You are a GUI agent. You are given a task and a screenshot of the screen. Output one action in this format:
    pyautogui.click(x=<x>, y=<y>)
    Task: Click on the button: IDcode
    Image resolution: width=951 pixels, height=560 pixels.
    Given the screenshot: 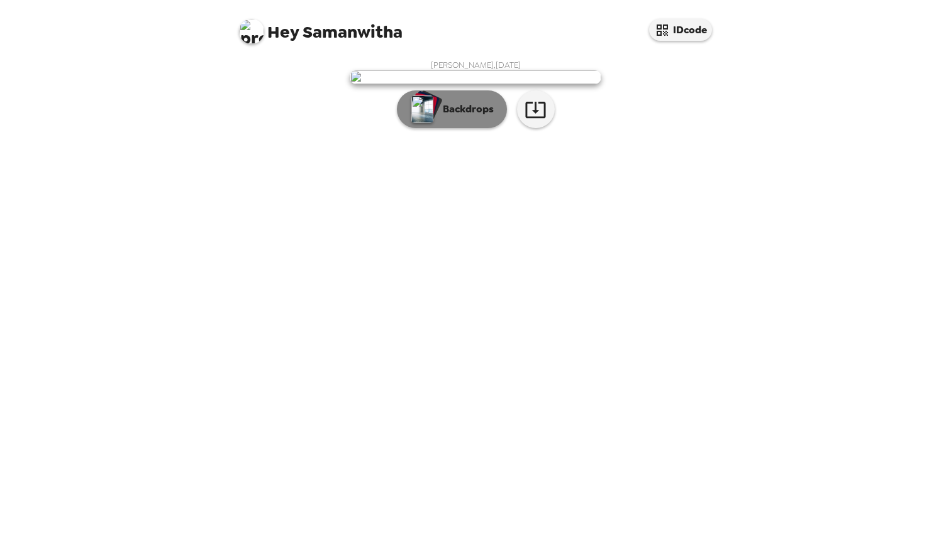 What is the action you would take?
    pyautogui.click(x=681, y=29)
    